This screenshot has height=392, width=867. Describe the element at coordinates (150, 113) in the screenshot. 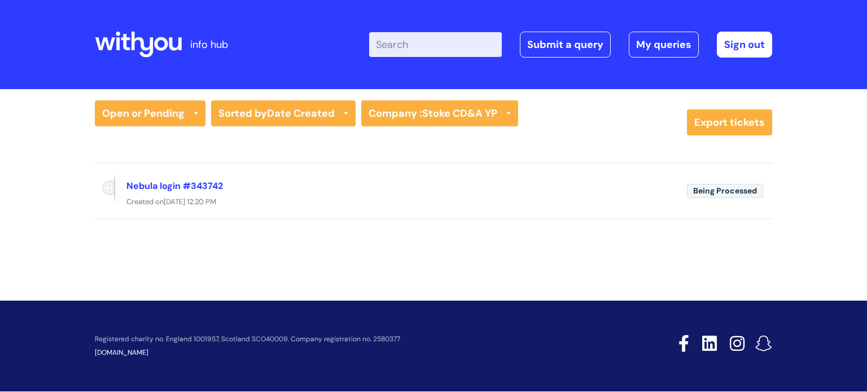

I see `a: Open or Pending` at that location.